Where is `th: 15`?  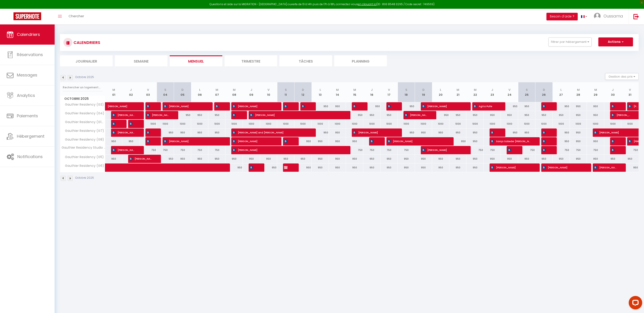
th: 15 is located at coordinates (354, 92).